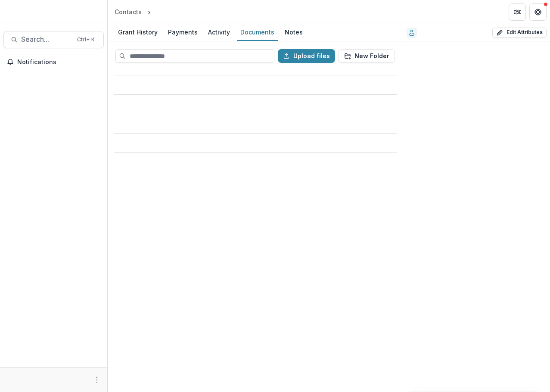 The width and height of the screenshot is (550, 392). Describe the element at coordinates (219, 32) in the screenshot. I see `a: Activity` at that location.